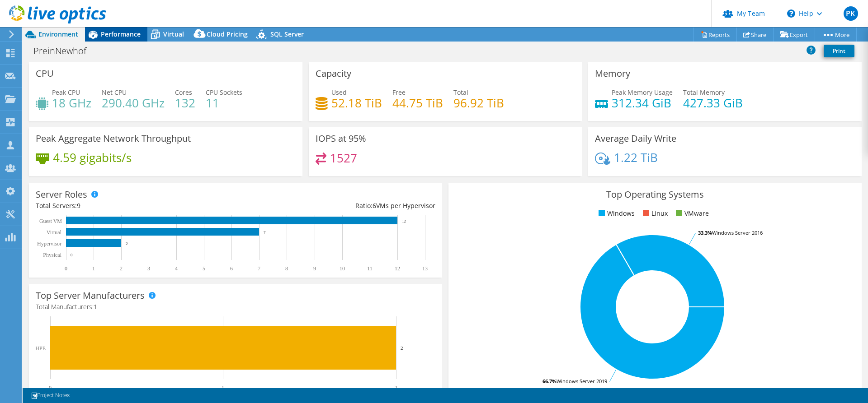 Image resolution: width=868 pixels, height=403 pixels. What do you see at coordinates (66, 92) in the screenshot?
I see `span: Peak CPU` at bounding box center [66, 92].